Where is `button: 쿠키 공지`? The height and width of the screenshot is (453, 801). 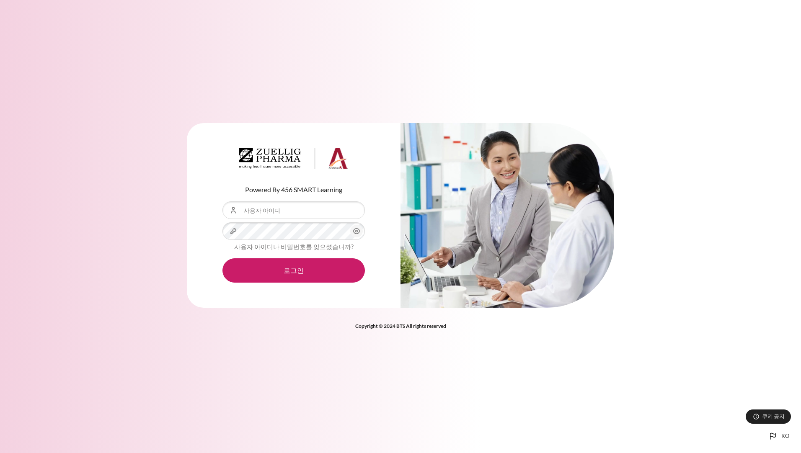
button: 쿠키 공지 is located at coordinates (768, 417).